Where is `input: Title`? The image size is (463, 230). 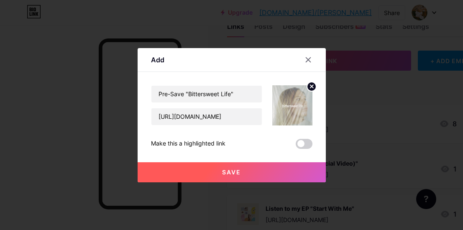
input: Title is located at coordinates (207, 94).